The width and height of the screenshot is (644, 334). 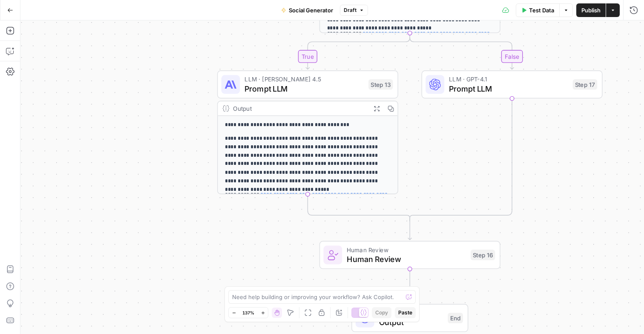 What do you see at coordinates (512, 84) in the screenshot?
I see `div: LLM · GPT-4.1Prompt LLMStep 17` at bounding box center [512, 84].